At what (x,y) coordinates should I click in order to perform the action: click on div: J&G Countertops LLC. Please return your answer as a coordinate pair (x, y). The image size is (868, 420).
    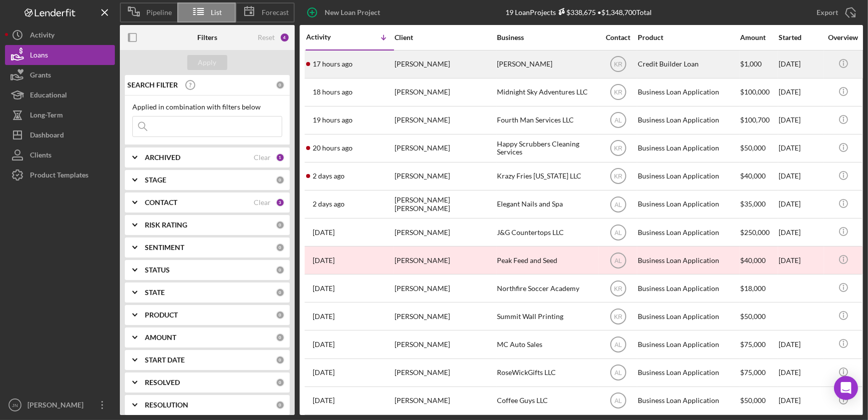
    Looking at the image, I should click on (547, 232).